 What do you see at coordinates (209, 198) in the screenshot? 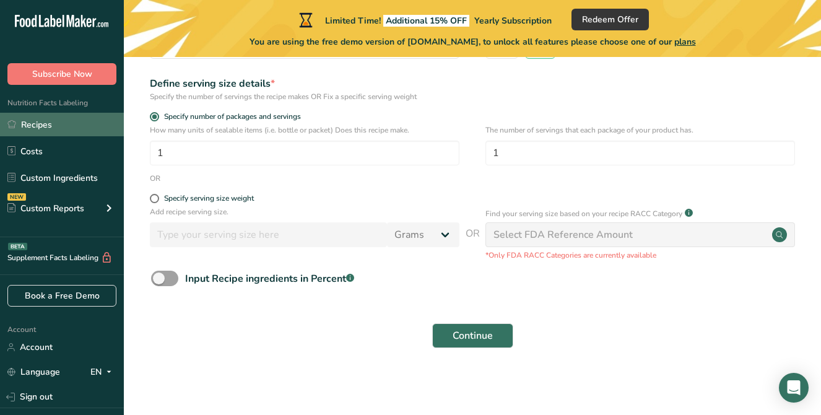
I see `div: Specify serving size weight` at bounding box center [209, 198].